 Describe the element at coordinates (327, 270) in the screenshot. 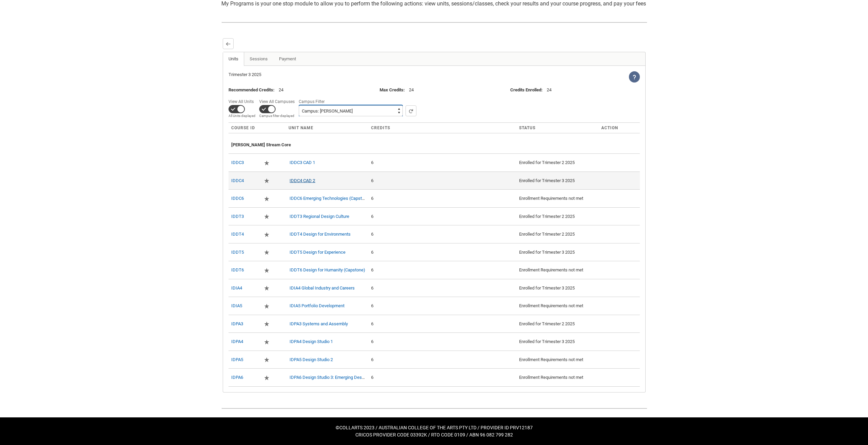

I see `div: IDDT6 Design for Humanity (Capstone)` at that location.